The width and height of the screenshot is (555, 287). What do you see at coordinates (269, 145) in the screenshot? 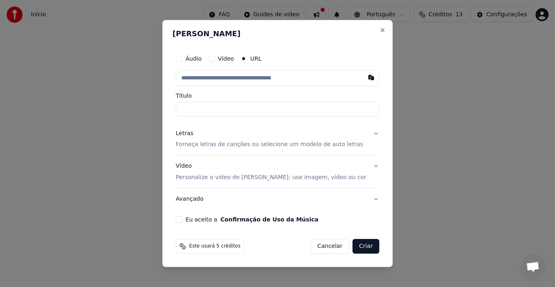
I see `p: Forneça letras de canções ou selecione um modelo de auto letras` at bounding box center [269, 145].